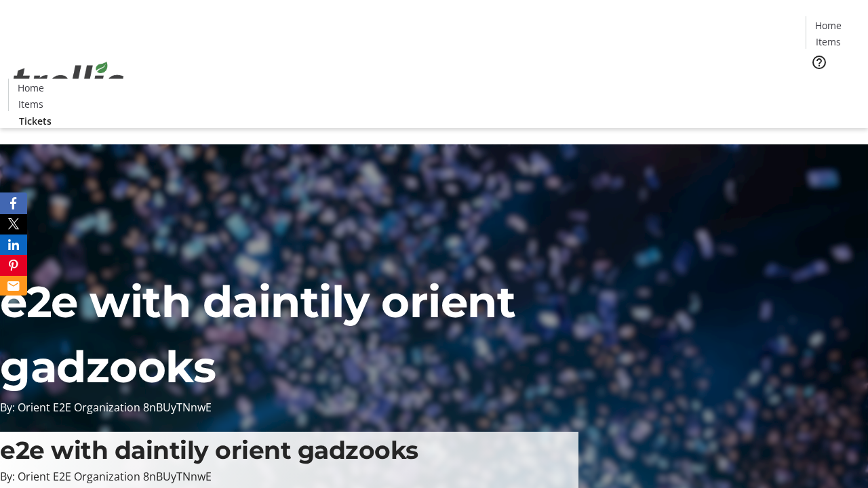  I want to click on button: Help, so click(819, 62).